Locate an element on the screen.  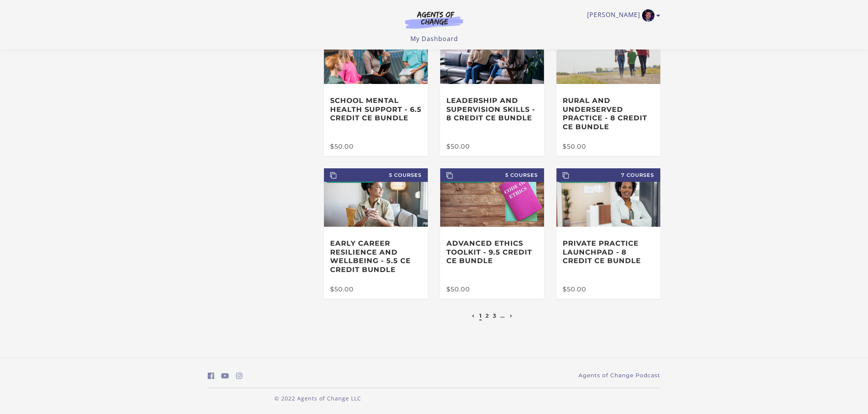
a: 1 is located at coordinates (481, 316).